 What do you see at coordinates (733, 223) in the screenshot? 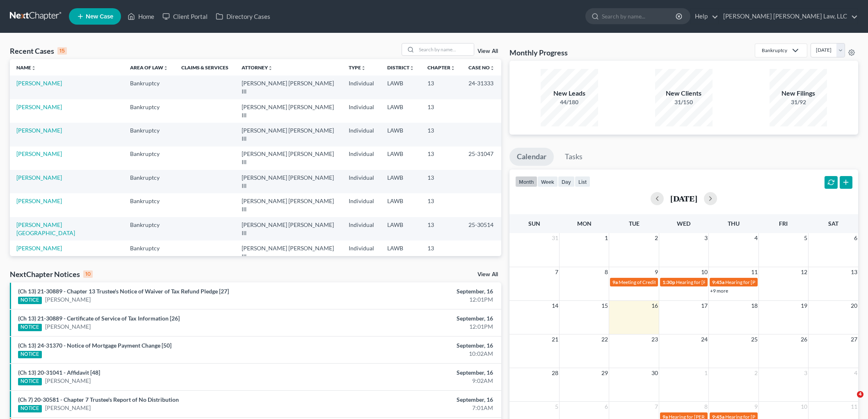
I see `span: Thu` at bounding box center [733, 223].